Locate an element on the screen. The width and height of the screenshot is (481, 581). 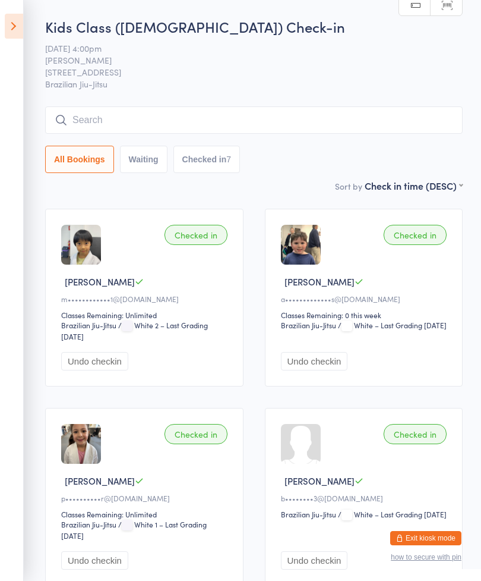
input: Search is located at coordinates (254, 120).